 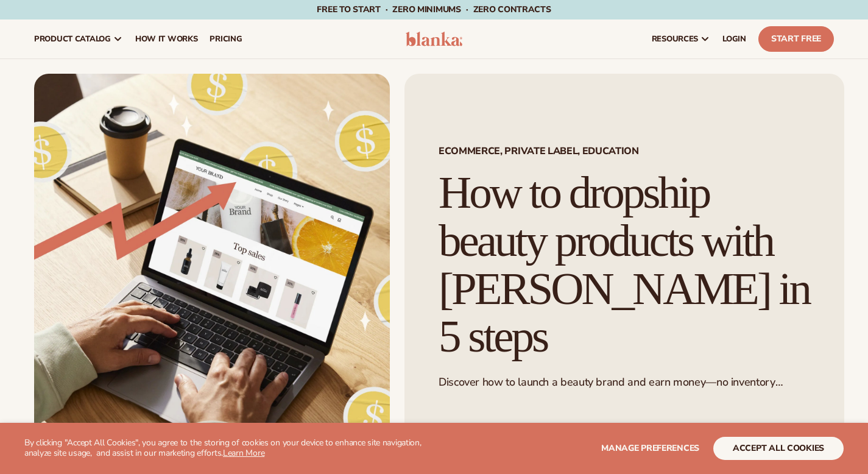 I want to click on a: resources, so click(x=681, y=39).